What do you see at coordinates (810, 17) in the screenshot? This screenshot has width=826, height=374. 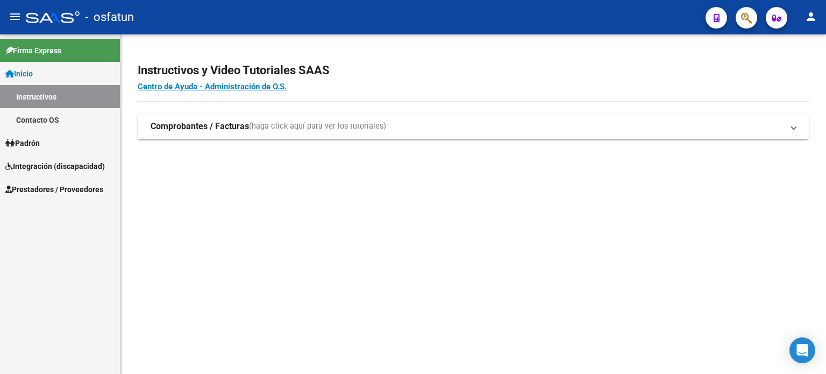 I see `mat-icon: person` at bounding box center [810, 17].